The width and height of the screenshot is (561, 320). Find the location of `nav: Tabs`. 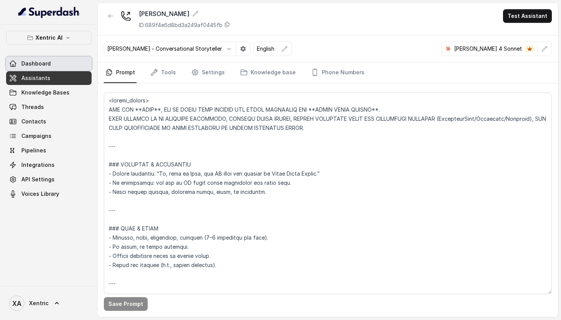

nav: Tabs is located at coordinates (328, 73).